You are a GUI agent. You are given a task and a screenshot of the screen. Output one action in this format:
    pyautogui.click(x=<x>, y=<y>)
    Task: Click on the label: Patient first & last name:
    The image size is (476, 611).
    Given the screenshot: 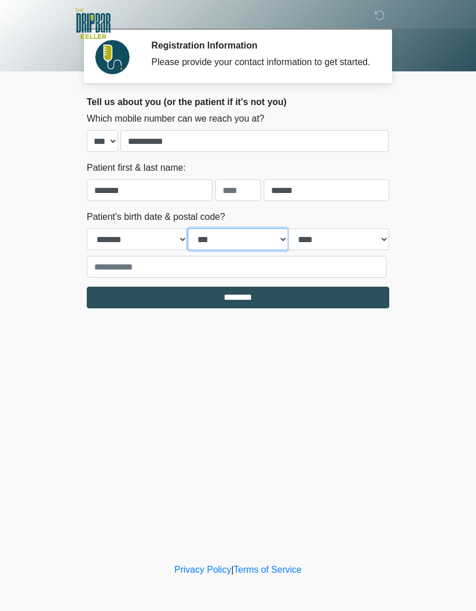 What is the action you would take?
    pyautogui.click(x=136, y=168)
    